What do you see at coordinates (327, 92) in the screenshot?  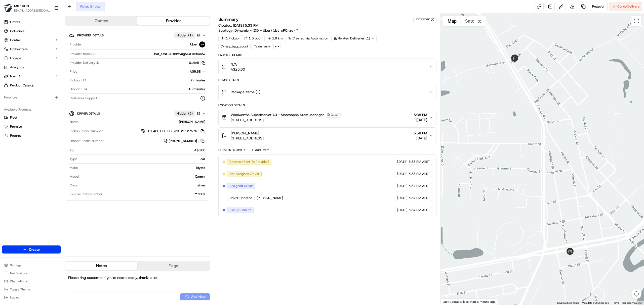 I see `button: Package Items (1)` at bounding box center [327, 92].